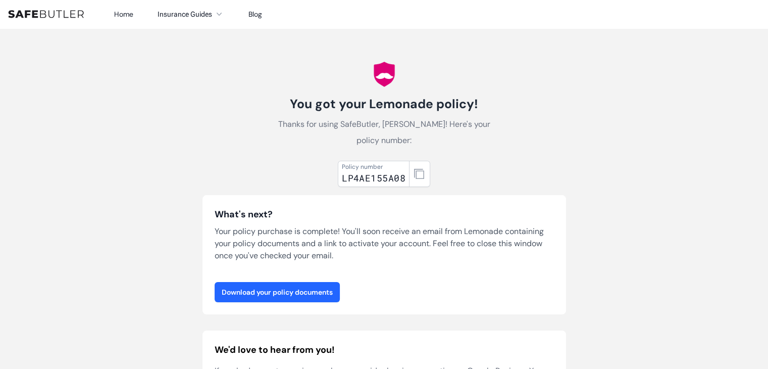 The width and height of the screenshot is (768, 369). I want to click on h3: What's next?, so click(384, 214).